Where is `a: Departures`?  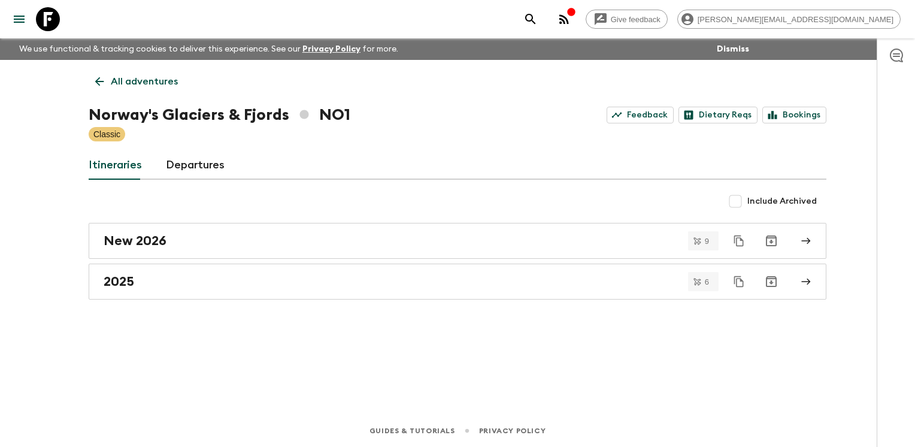 a: Departures is located at coordinates (195, 165).